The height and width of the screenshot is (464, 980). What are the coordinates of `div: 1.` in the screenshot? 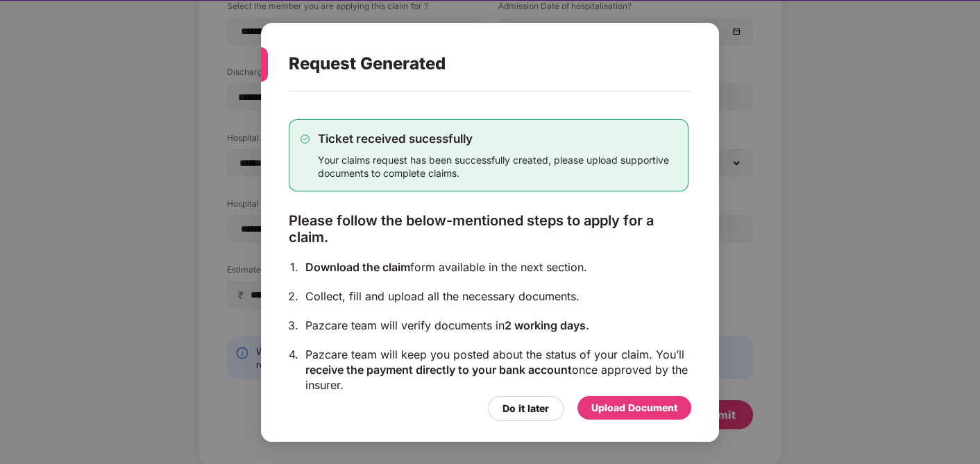 It's located at (294, 266).